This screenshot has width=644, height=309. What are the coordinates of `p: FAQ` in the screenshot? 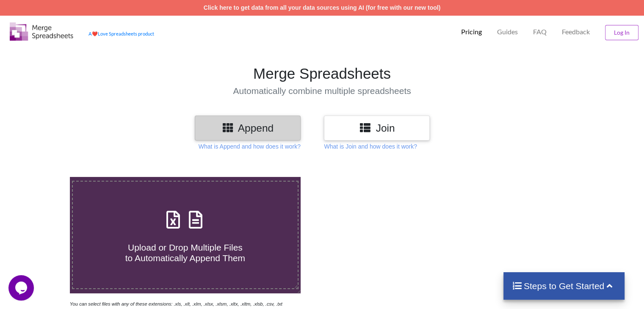 It's located at (540, 32).